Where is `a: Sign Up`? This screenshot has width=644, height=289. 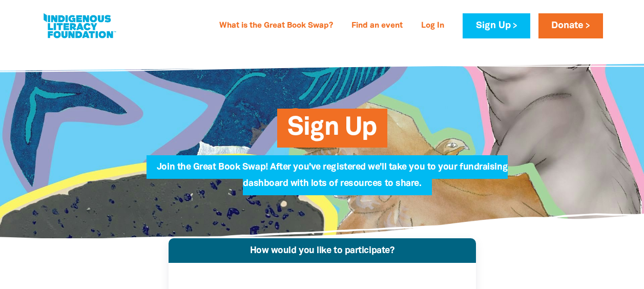 a: Sign Up is located at coordinates (496, 26).